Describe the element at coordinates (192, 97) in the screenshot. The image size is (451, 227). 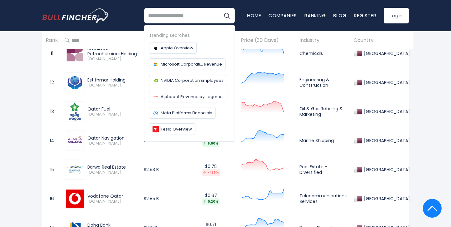
I see `span: Alphabet Revenue by segment` at that location.